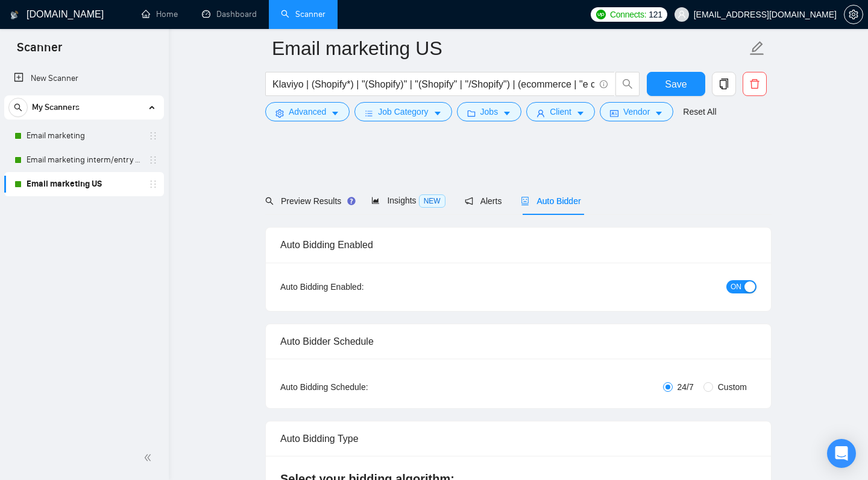 This screenshot has width=868, height=480. What do you see at coordinates (360, 386) in the screenshot?
I see `div: Auto Bidding Schedule:` at bounding box center [360, 386].